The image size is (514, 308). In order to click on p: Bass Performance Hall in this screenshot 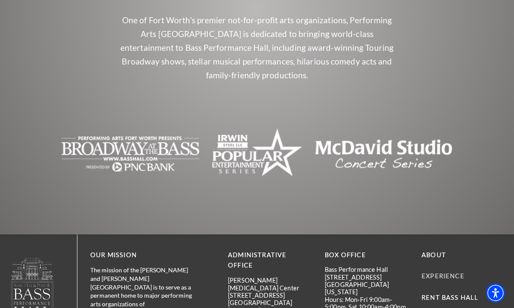, I will do `click(367, 269)`.